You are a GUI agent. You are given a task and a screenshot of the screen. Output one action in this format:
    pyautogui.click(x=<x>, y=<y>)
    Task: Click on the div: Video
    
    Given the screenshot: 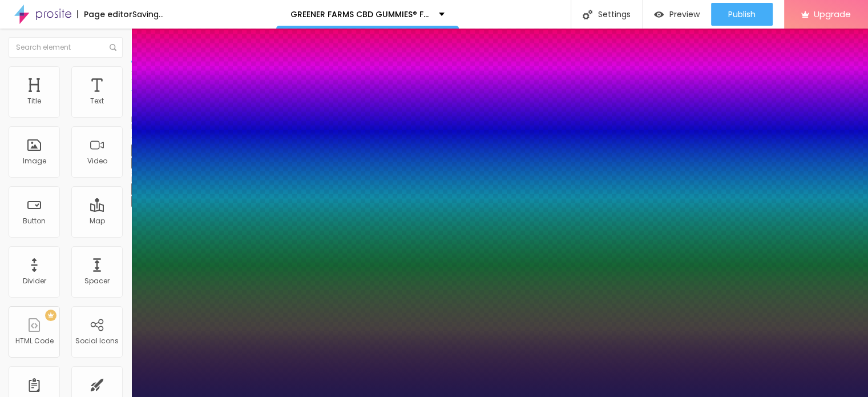 What is the action you would take?
    pyautogui.click(x=97, y=161)
    